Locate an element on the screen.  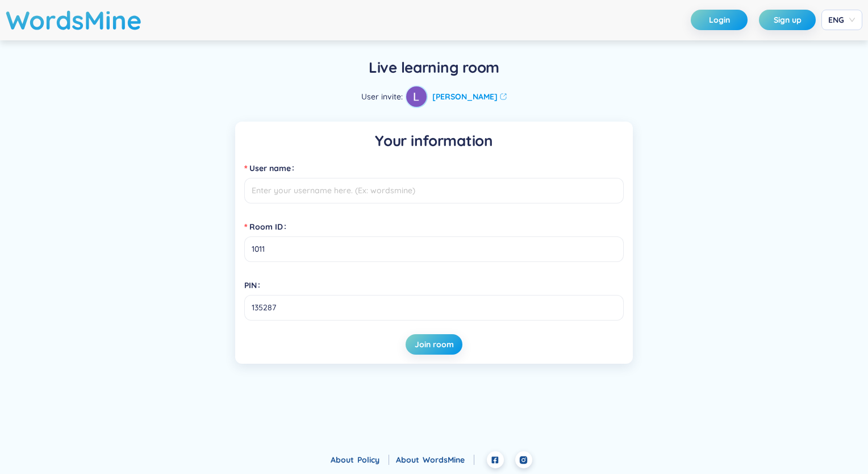
label: PIN is located at coordinates (254, 285).